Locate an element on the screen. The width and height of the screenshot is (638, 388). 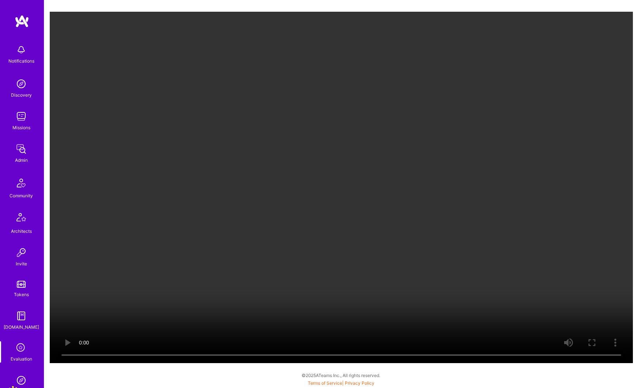
div: Missions is located at coordinates (21, 127).